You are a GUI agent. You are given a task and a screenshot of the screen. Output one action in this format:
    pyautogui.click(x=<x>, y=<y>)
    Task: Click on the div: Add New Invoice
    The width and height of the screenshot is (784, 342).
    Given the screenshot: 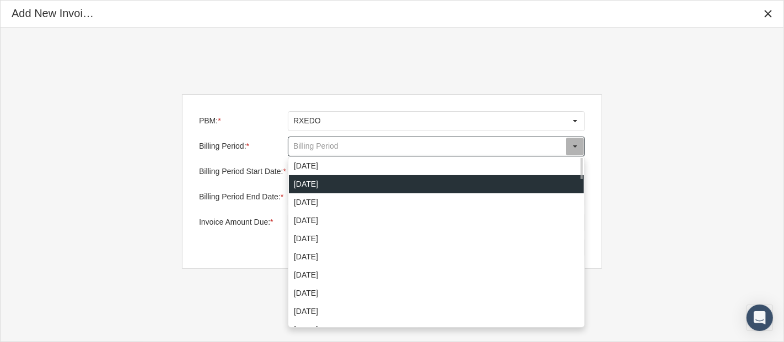 What is the action you would take?
    pyautogui.click(x=53, y=13)
    